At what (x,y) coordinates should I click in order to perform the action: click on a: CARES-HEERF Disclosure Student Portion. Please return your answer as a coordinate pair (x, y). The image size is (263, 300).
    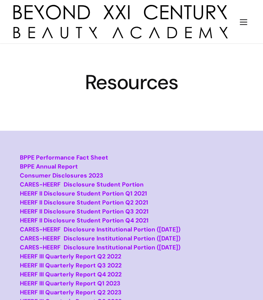
    Looking at the image, I should click on (82, 184).